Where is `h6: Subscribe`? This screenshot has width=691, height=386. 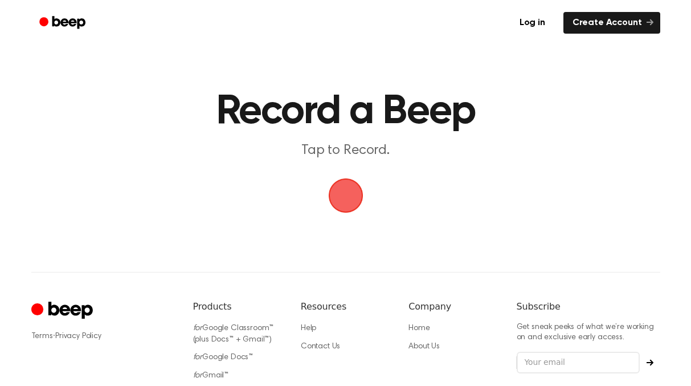 h6: Subscribe is located at coordinates (588, 306).